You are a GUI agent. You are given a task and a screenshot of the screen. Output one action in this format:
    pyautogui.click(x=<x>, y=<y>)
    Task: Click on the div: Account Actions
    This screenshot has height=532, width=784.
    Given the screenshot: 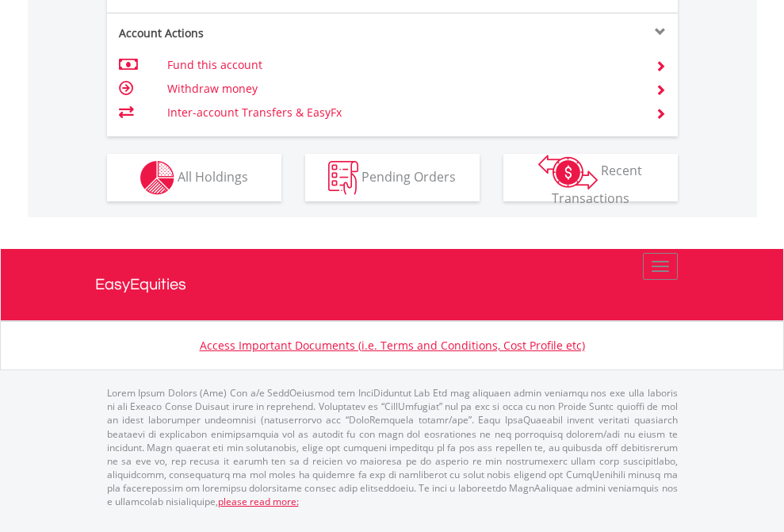 What is the action you would take?
    pyautogui.click(x=250, y=33)
    